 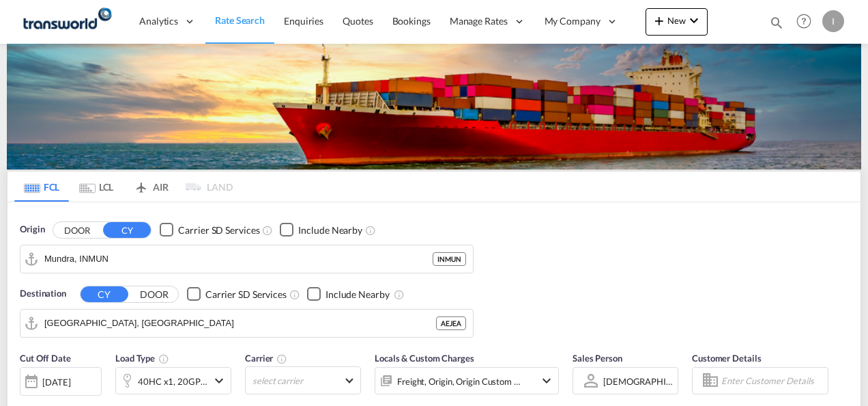 I want to click on span: My Company, so click(x=572, y=21).